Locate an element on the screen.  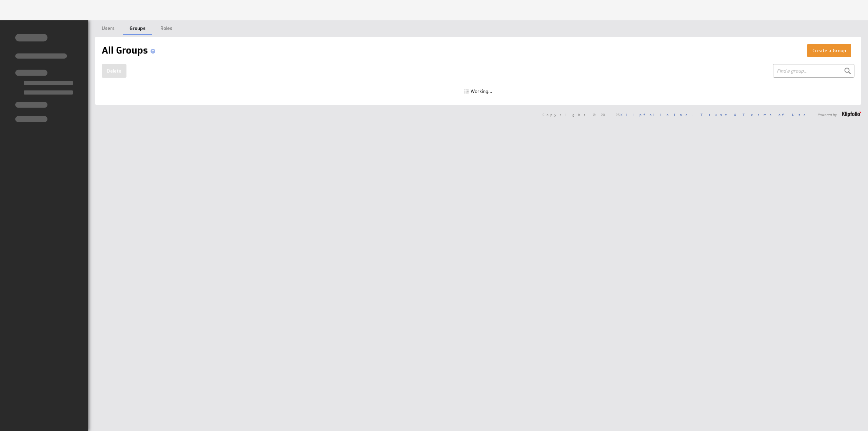
input: Find a group... is located at coordinates (814, 71).